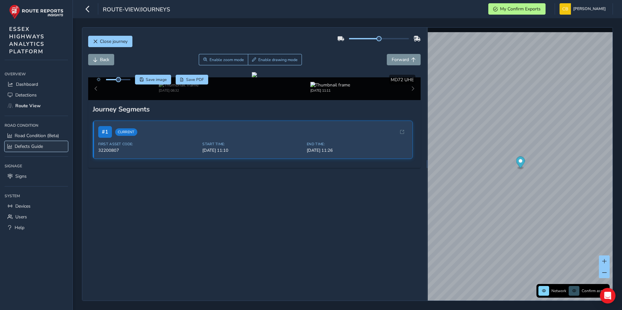 The width and height of the screenshot is (622, 310). Describe the element at coordinates (36, 74) in the screenshot. I see `div: Overview` at that location.